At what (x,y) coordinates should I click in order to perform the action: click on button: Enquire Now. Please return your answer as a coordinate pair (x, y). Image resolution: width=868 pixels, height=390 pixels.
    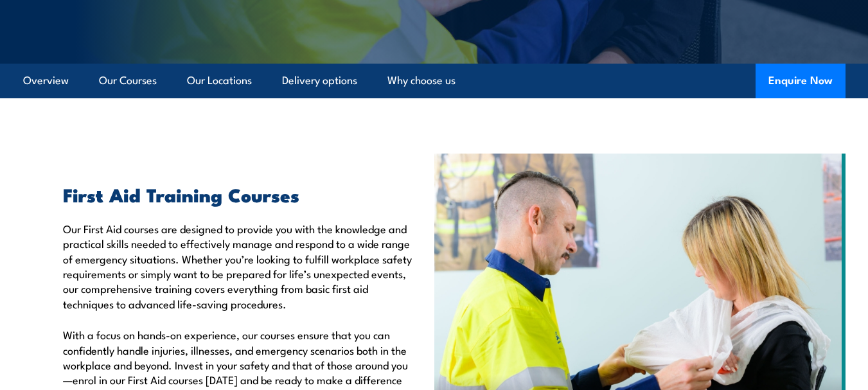
    Looking at the image, I should click on (801, 81).